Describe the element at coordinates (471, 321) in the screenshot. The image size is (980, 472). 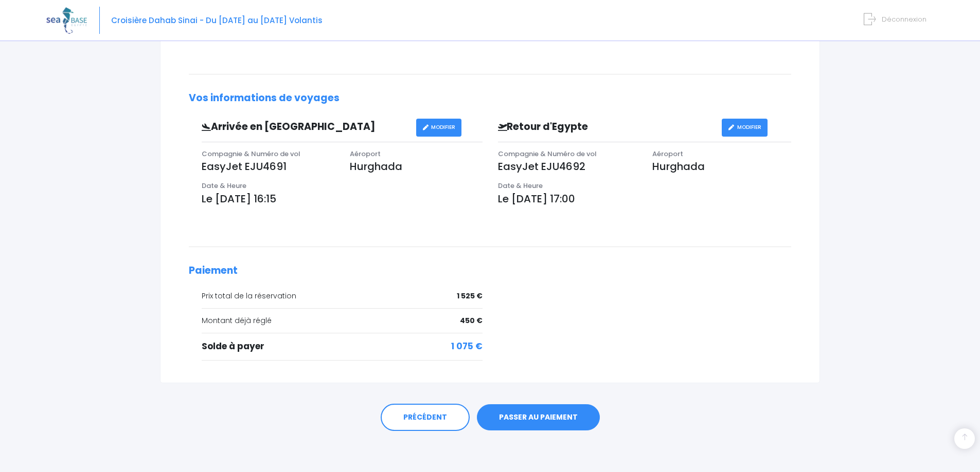
I see `span: 450 €` at that location.